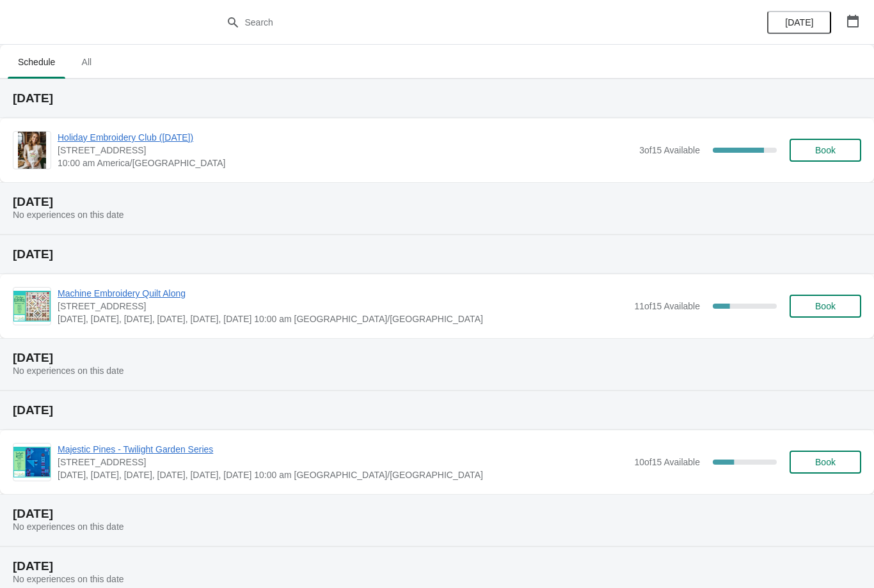 This screenshot has width=874, height=588. I want to click on span: Machine Embroidery Quilt Along, so click(342, 293).